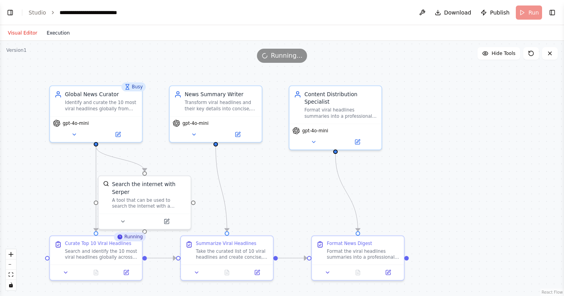 Image resolution: width=564 pixels, height=296 pixels. I want to click on div: Running, so click(130, 236).